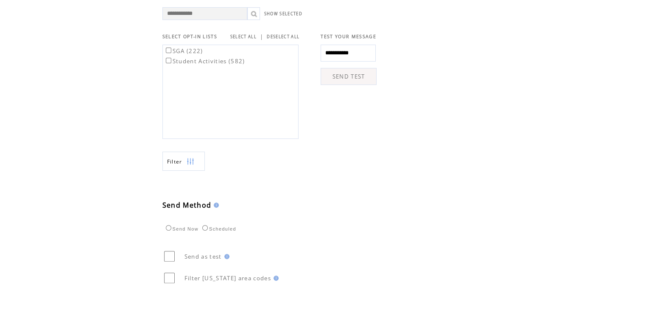 The height and width of the screenshot is (310, 645). I want to click on input: Scheduled, so click(205, 227).